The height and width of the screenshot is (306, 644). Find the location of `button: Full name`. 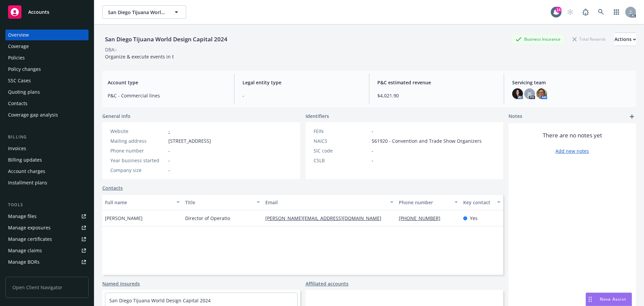

button: Full name is located at coordinates (142, 202).